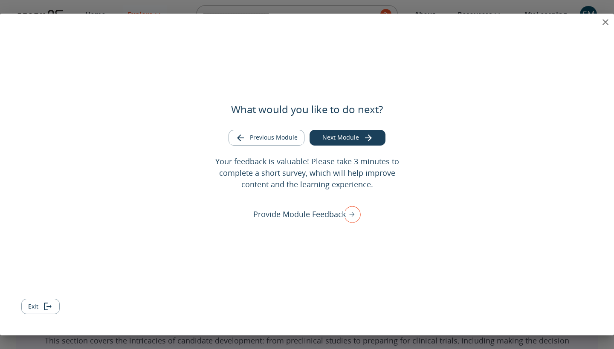 This screenshot has width=614, height=349. Describe the element at coordinates (350, 214) in the screenshot. I see `img: right arrow` at that location.